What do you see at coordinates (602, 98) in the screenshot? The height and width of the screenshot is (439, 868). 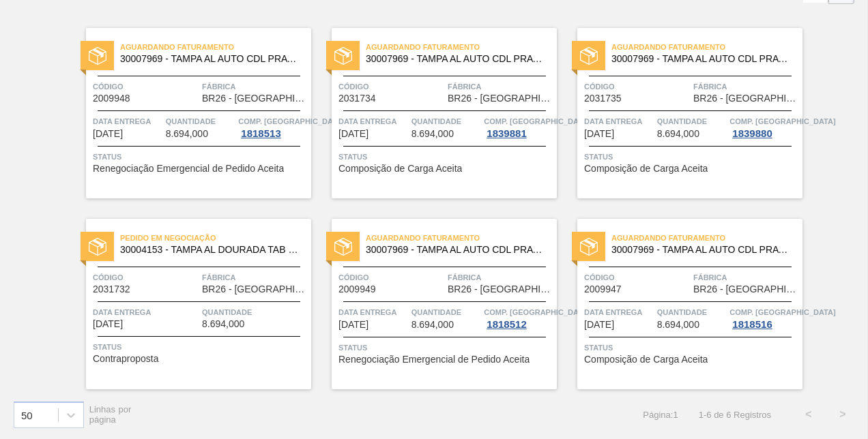 I see `span: 2031735` at bounding box center [602, 98].